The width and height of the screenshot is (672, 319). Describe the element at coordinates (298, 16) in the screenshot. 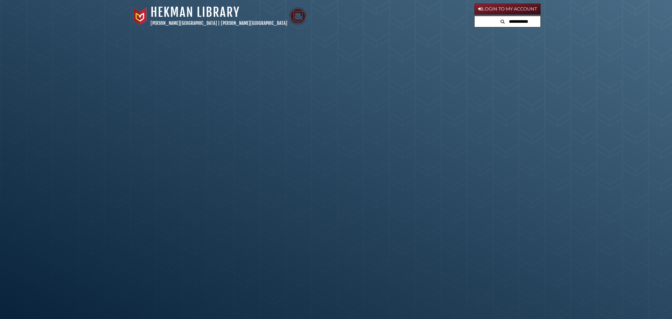

I see `img: Calvin Theological Seminary` at that location.